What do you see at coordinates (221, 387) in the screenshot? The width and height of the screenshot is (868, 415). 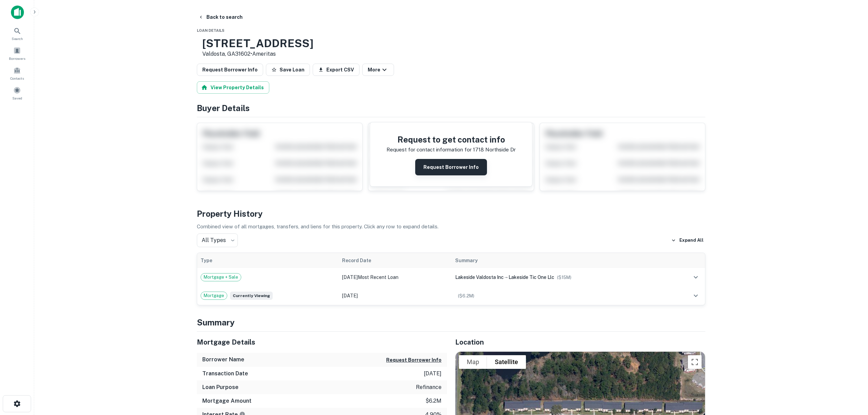 I see `h6: Loan Purpose` at bounding box center [221, 387].